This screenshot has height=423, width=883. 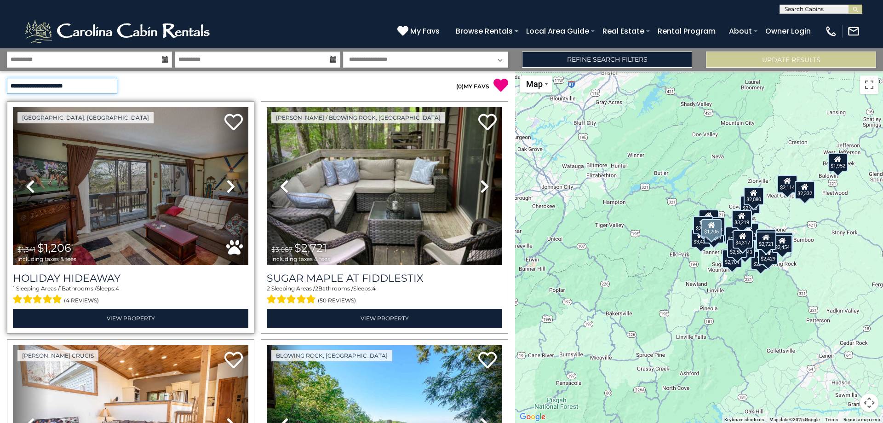 What do you see at coordinates (131, 186) in the screenshot?
I see `img: thumbnail_163267576.jpeg` at bounding box center [131, 186].